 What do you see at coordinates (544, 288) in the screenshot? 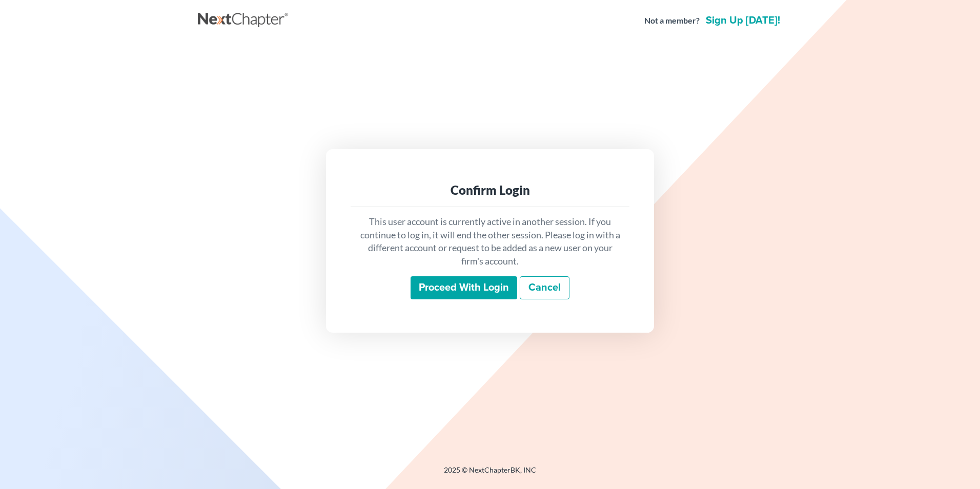
I see `a: Cancel` at bounding box center [544, 288].